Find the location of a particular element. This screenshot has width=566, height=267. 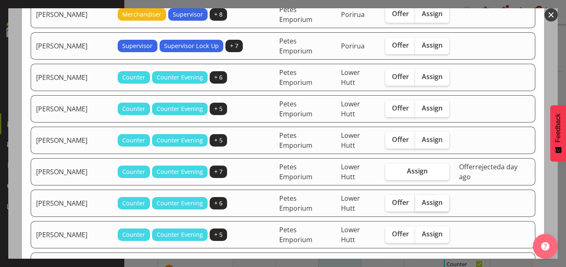

span: Supervisor Lock Up is located at coordinates (191, 46).